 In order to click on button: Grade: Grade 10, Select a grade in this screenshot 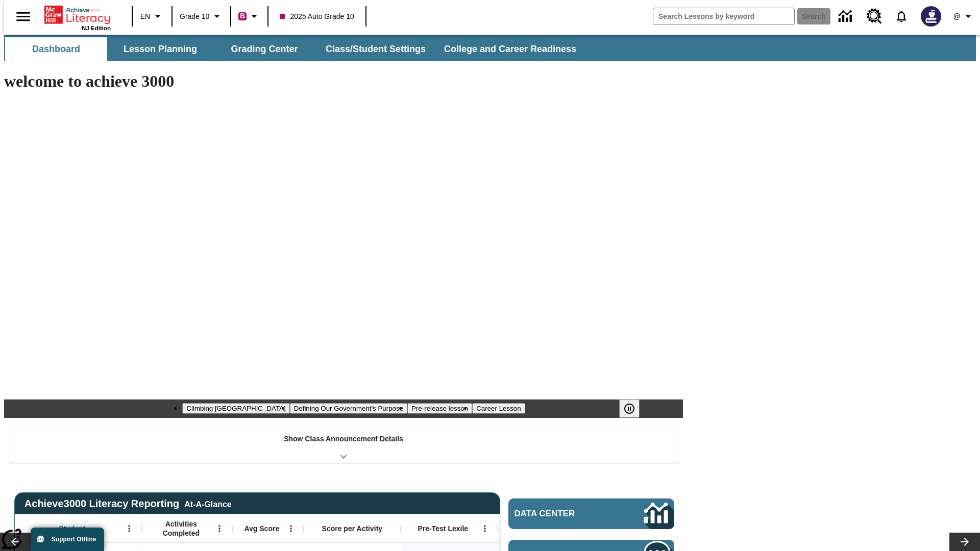, I will do `click(202, 16)`.